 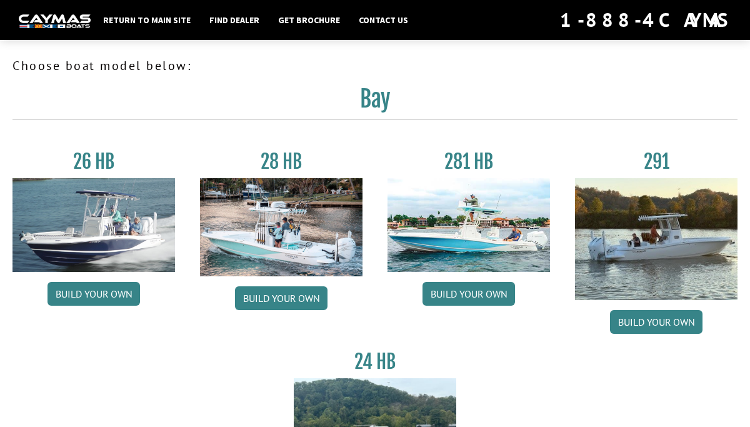 What do you see at coordinates (646, 20) in the screenshot?
I see `div: 1-888-4CAYMAS` at bounding box center [646, 20].